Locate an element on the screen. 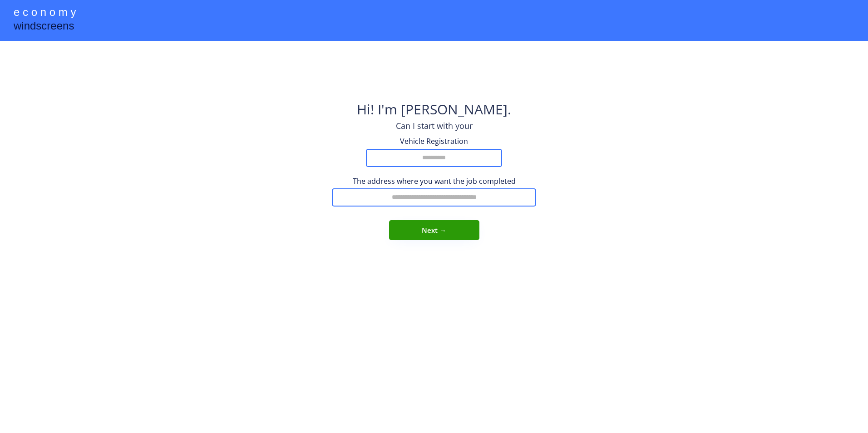  img: yH5BAEAAAAALAAAAAABAAEAAAIBRAA7 is located at coordinates (434, 73).